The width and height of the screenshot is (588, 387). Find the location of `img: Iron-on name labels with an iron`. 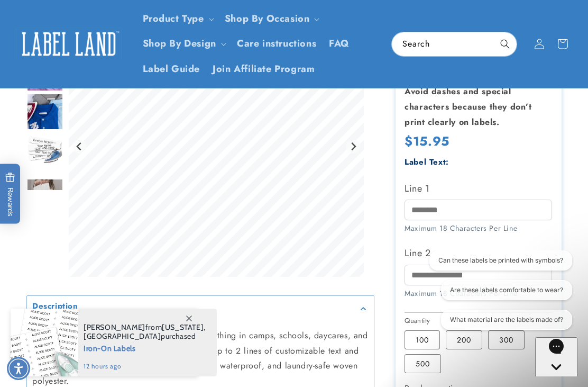

img: Iron-on name labels with an iron is located at coordinates (45, 151).